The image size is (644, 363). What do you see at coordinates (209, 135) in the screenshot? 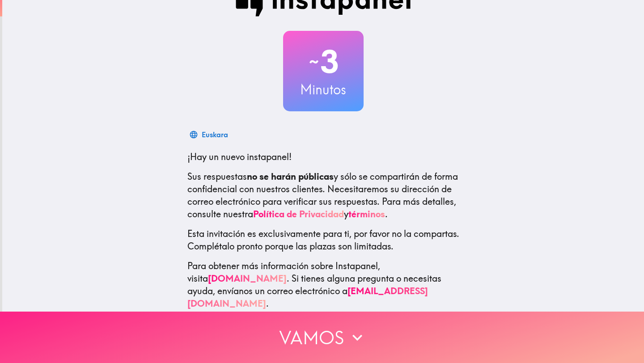
I see `button: Euskara` at bounding box center [209, 135].